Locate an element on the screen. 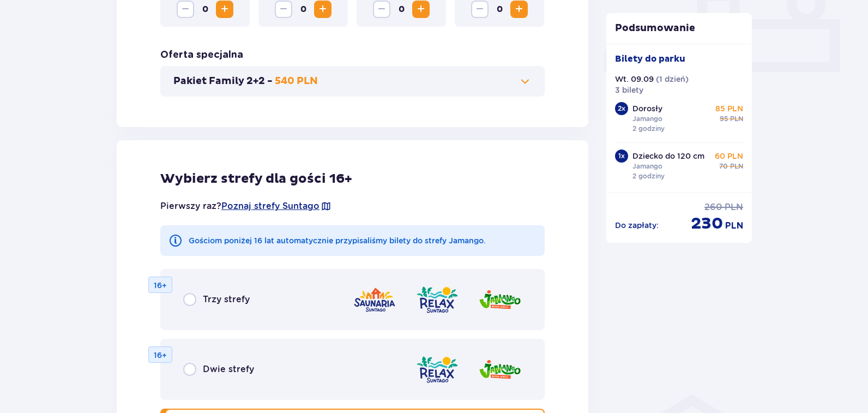  p: 70 is located at coordinates (723, 166).